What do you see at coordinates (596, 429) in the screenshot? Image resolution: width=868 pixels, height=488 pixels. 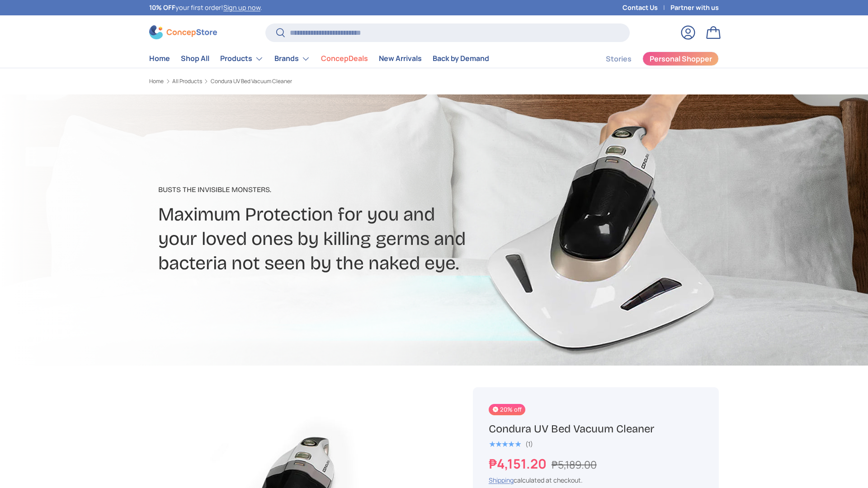 I see `h1: Condura UV Bed Vacuum Cleaner` at bounding box center [596, 429].